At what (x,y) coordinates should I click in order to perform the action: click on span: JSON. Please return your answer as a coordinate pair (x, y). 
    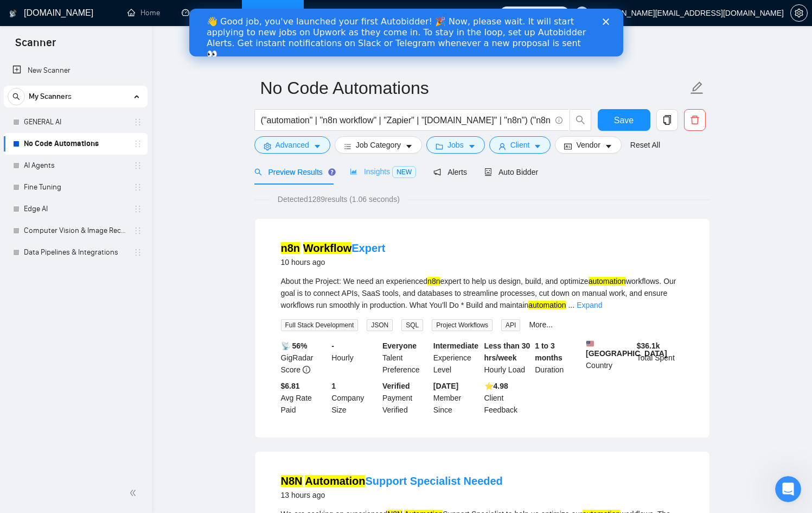
    Looking at the image, I should click on (380, 325).